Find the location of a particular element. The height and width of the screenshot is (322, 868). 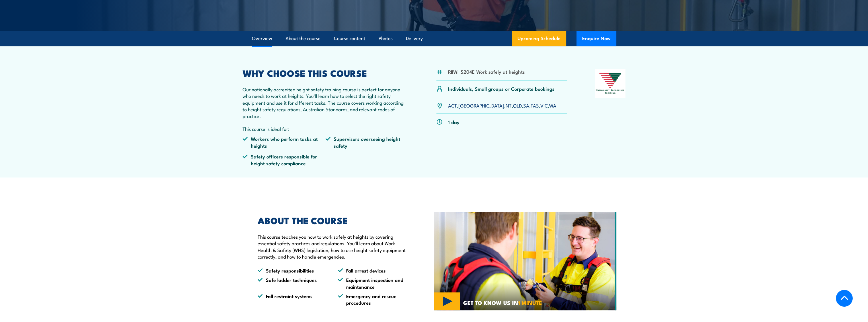

p: Our nationally accredited height safety training course is perfect for anyone who needs to work a... is located at coordinates (326, 102).